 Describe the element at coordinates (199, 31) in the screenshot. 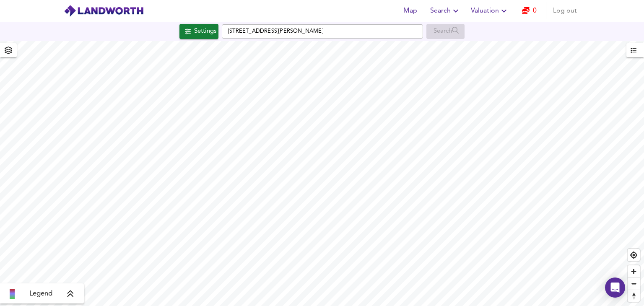

I see `div: Click to configure Search Settings` at that location.